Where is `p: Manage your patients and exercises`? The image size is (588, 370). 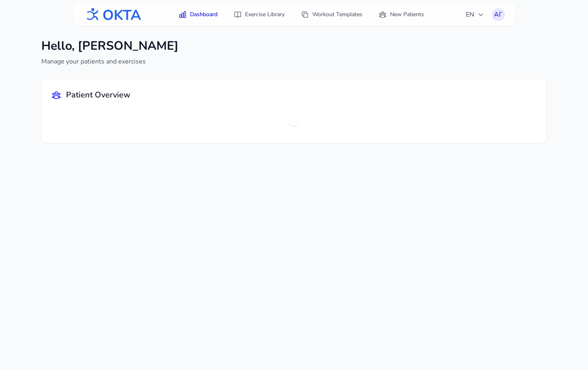
p: Manage your patients and exercises is located at coordinates (109, 62).